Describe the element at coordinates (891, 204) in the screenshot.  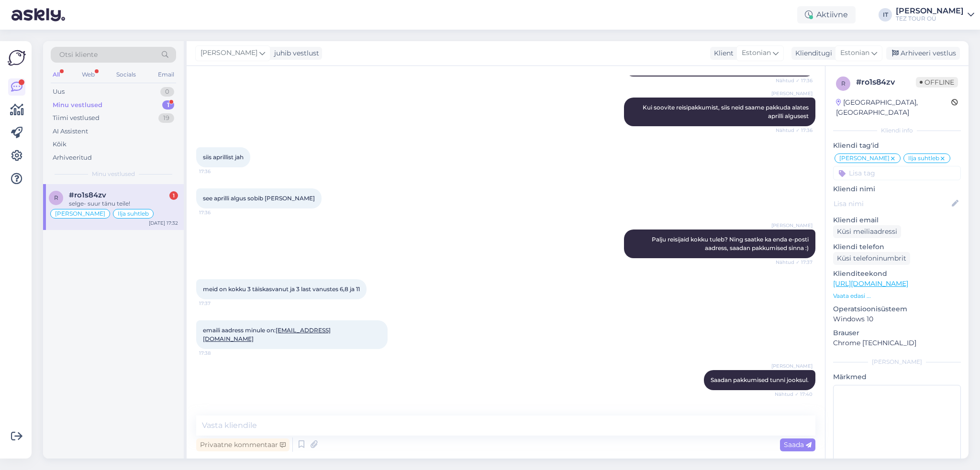
I see `input: Lisa nimi` at that location.